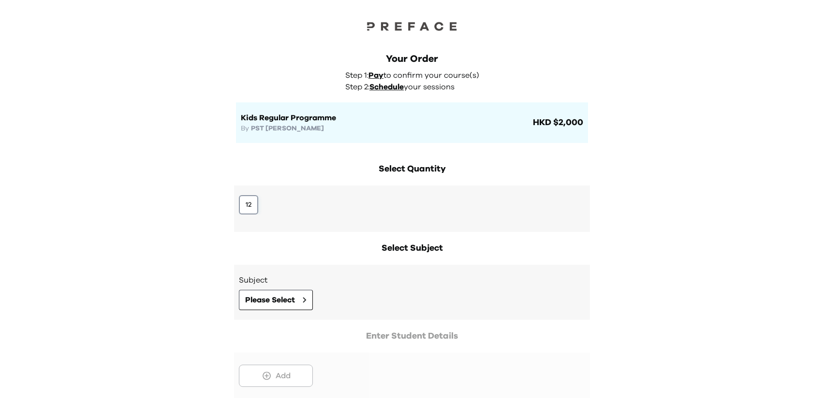 This screenshot has height=398, width=824. I want to click on h1: Kids Regular Programme, so click(386, 118).